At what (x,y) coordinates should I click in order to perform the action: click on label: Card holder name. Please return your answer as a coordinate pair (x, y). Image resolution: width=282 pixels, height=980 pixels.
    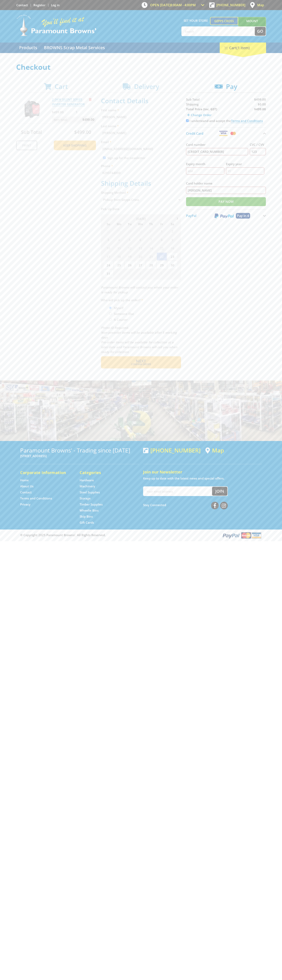
    Looking at the image, I should click on (226, 183).